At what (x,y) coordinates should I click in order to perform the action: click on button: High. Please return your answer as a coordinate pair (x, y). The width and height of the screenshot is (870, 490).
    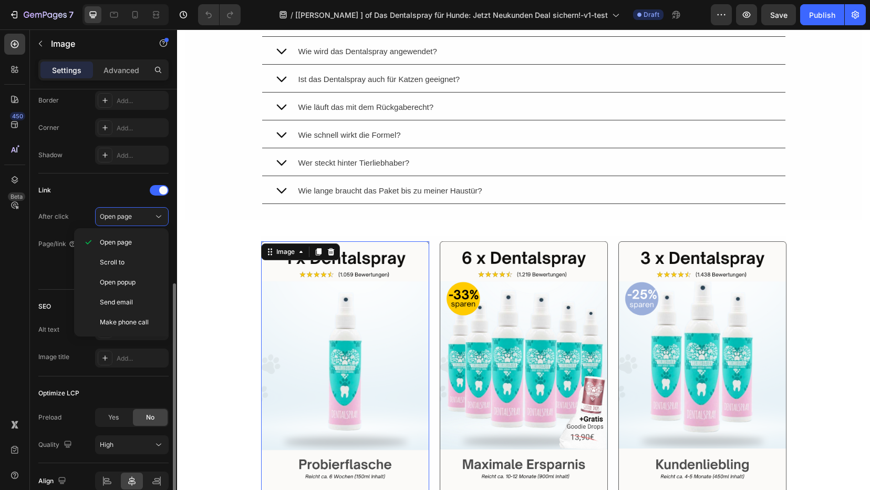
    Looking at the image, I should click on (132, 445).